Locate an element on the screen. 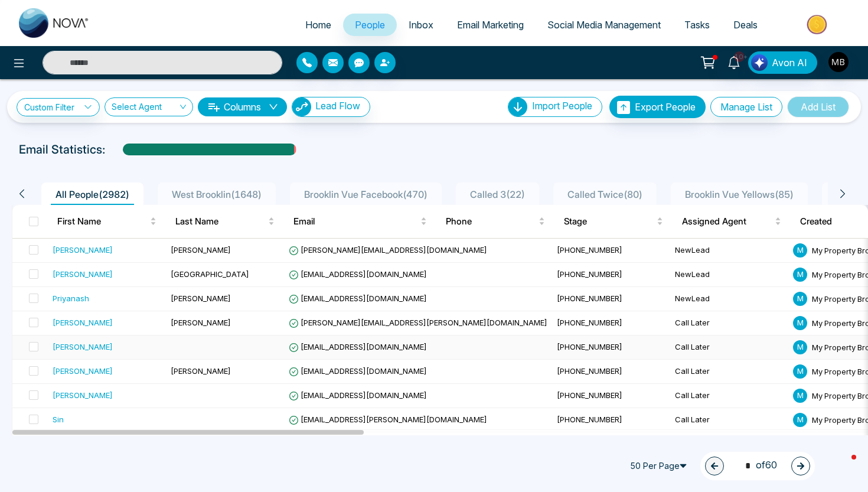 The width and height of the screenshot is (868, 492). div: Sin is located at coordinates (58, 420).